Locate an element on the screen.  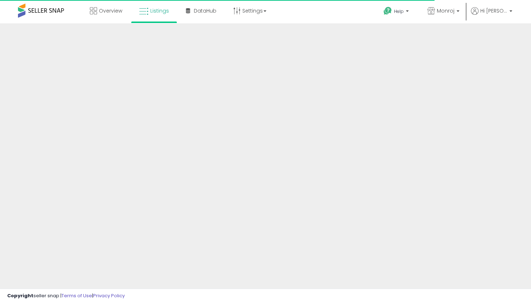
span: Help is located at coordinates (398, 11).